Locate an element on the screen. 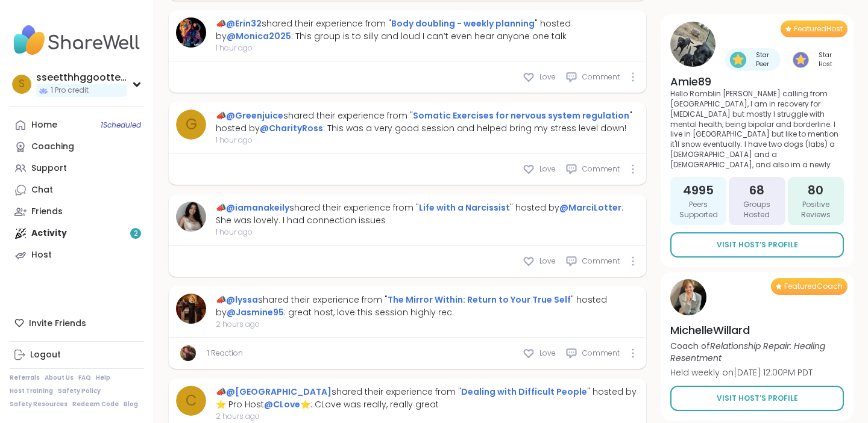 This screenshot has width=868, height=423. a: lyssa is located at coordinates (191, 309).